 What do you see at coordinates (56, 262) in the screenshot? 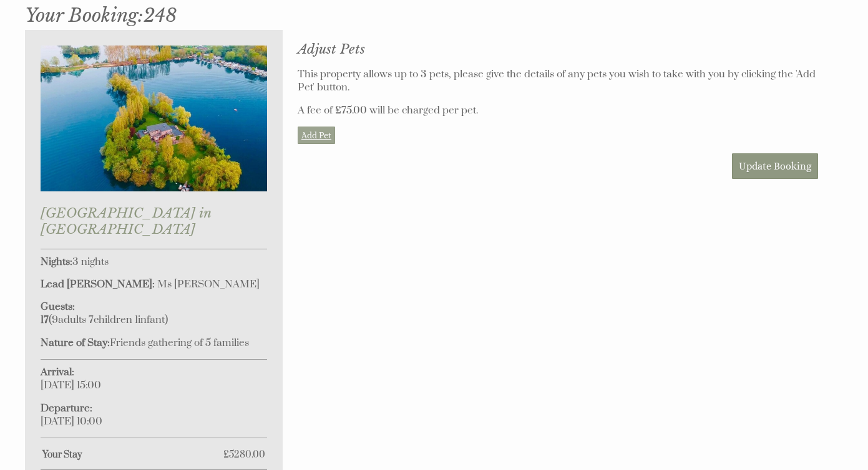
I see `strong: Nights:` at bounding box center [56, 262].